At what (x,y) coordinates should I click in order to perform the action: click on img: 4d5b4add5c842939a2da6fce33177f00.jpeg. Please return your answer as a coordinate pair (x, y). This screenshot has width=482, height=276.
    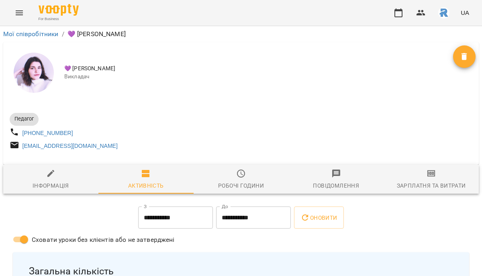
    Looking at the image, I should click on (444, 13).